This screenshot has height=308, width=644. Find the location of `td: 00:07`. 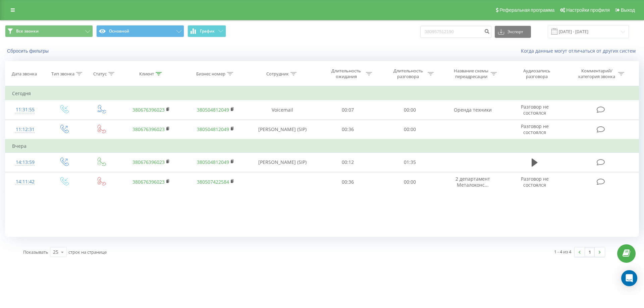

td: 00:07 is located at coordinates (348, 110).